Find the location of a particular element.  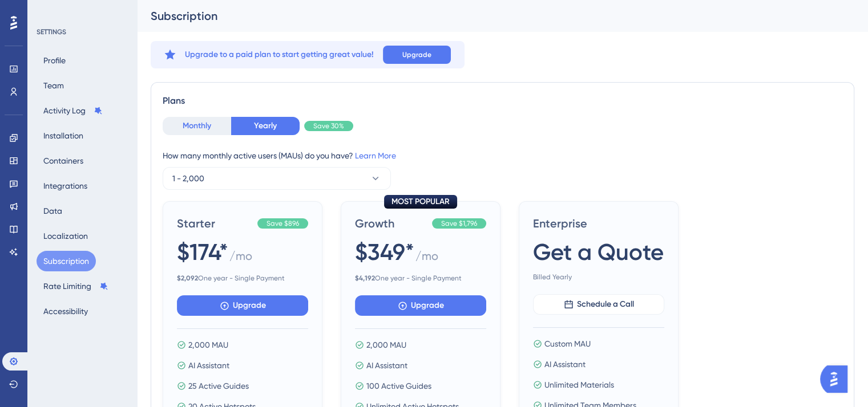

button: Yearly is located at coordinates (266, 126).